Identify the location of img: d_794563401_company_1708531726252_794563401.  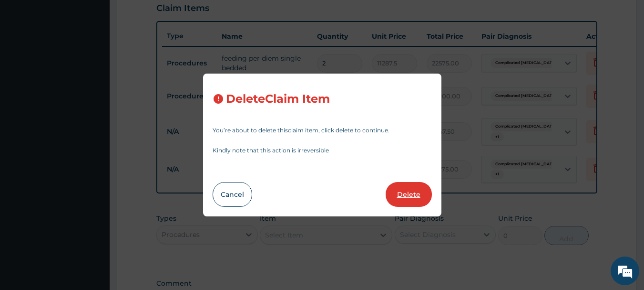
(28, 60).